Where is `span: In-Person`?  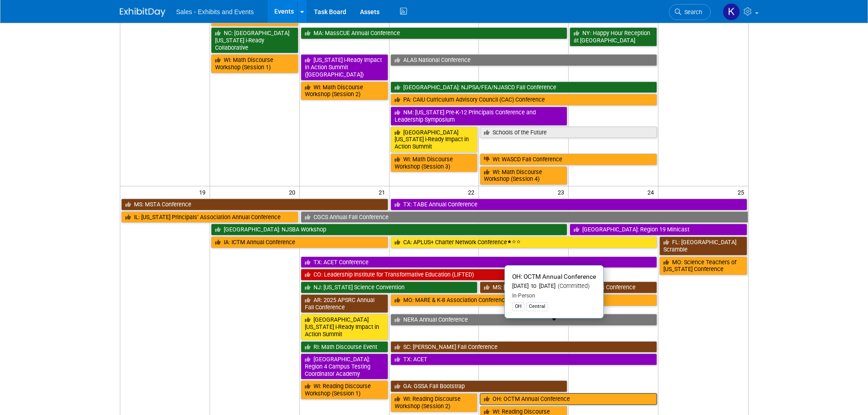
span: In-Person is located at coordinates (523, 295).